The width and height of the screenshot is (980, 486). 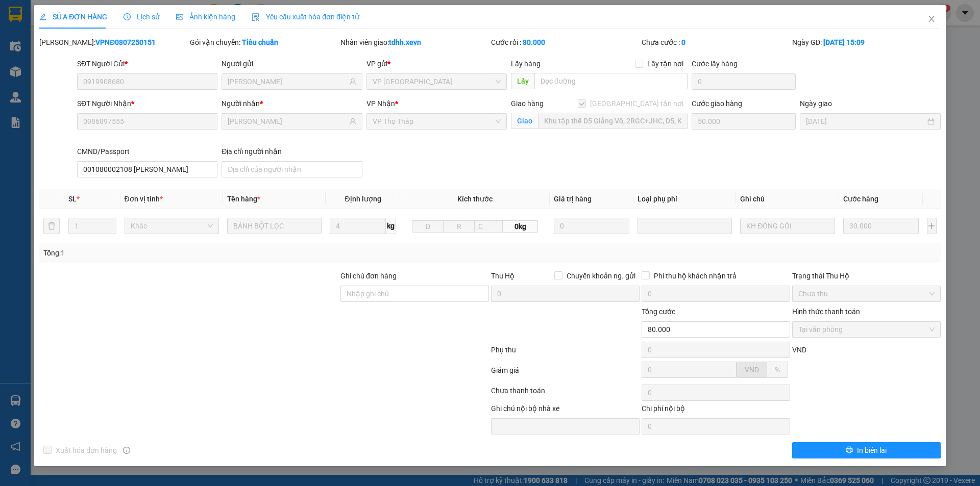 What do you see at coordinates (127, 17) in the screenshot?
I see `span: clock-circle` at bounding box center [127, 17].